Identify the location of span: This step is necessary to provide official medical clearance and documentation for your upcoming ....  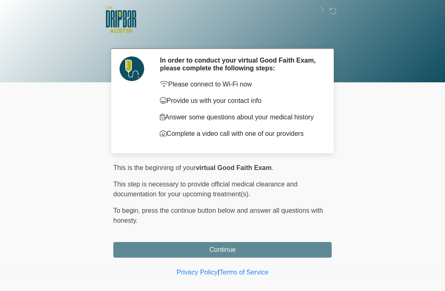
(205, 189).